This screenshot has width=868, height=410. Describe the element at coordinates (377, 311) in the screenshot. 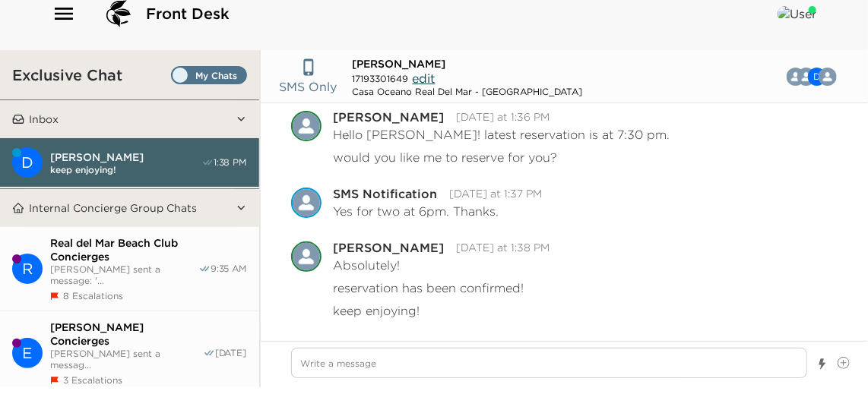

I see `p: keep enjoying!` at that location.